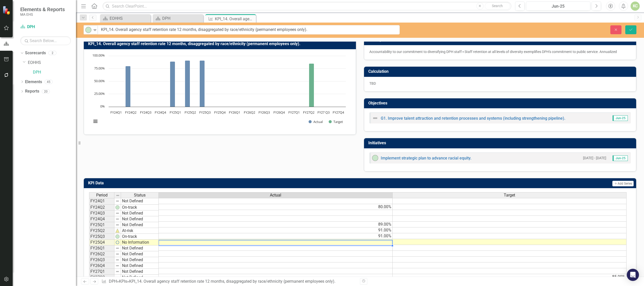 The image size is (644, 286). Describe the element at coordinates (307, 6) in the screenshot. I see `input: Search ClearPoint...` at that location.